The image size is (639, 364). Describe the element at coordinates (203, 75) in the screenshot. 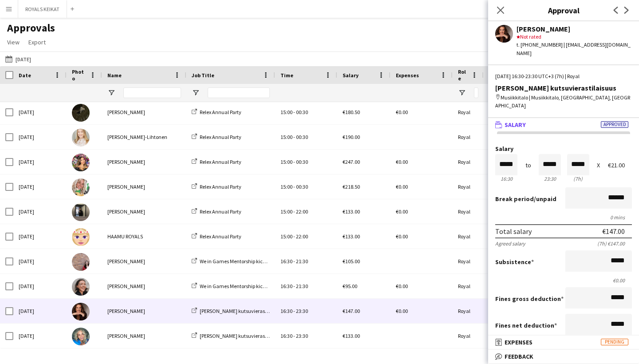

I see `span: Job Title` at that location.